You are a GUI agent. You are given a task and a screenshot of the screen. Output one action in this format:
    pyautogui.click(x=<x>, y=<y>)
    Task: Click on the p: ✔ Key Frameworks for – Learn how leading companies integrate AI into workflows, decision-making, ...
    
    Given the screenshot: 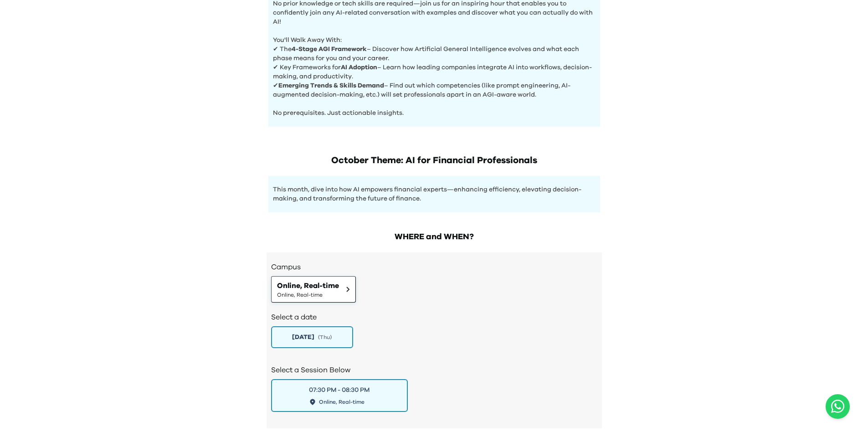 What is the action you would take?
    pyautogui.click(x=434, y=72)
    